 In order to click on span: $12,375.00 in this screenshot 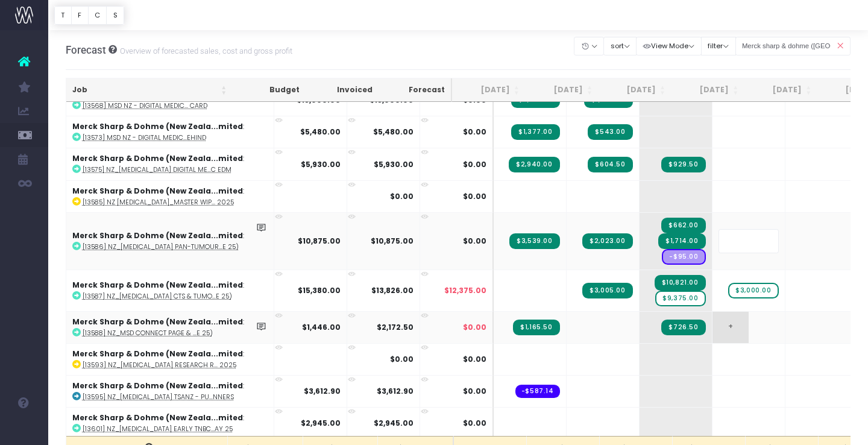, I will do `click(466, 291)`.